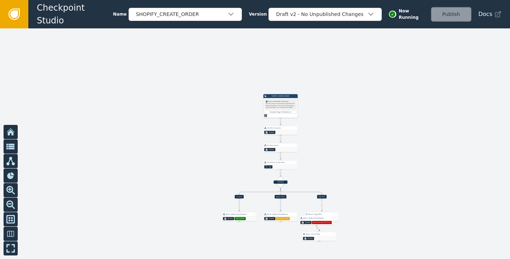  Describe the element at coordinates (280, 162) in the screenshot. I see `div: Send Event: Create Order` at that location.